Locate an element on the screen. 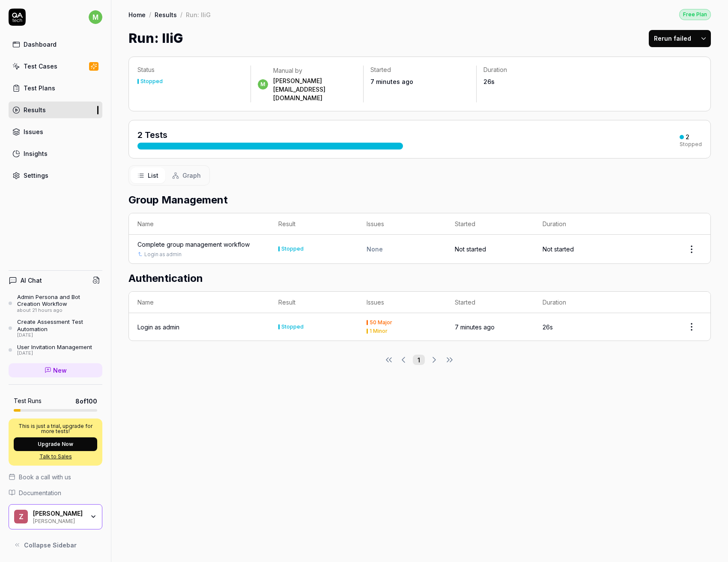 The image size is (728, 562). div: Manual by is located at coordinates (314, 71).